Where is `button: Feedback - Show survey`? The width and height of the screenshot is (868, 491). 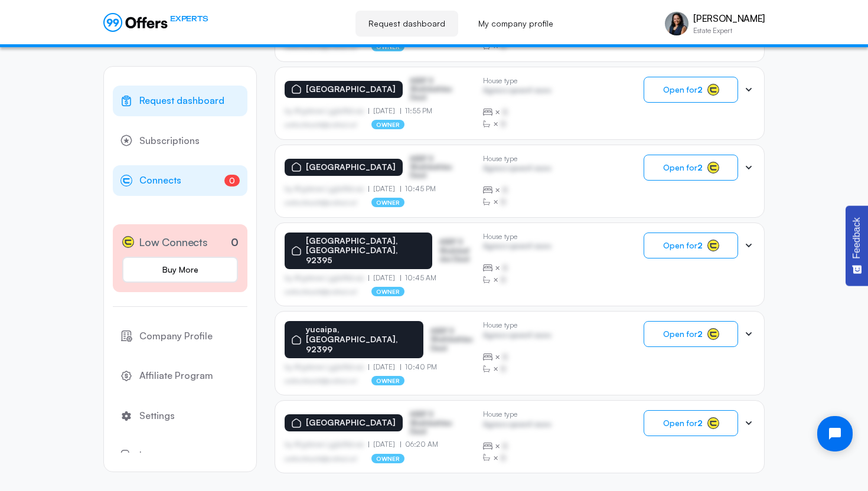 button: Feedback - Show survey is located at coordinates (857, 246).